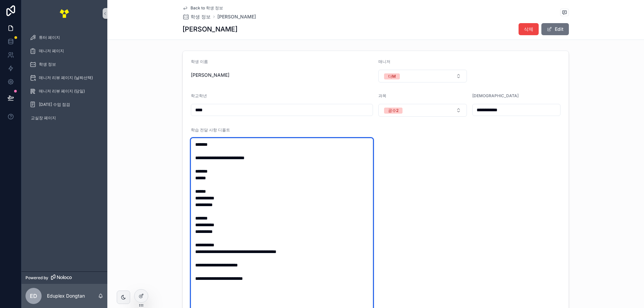 This screenshot has height=308, width=644. What do you see at coordinates (37, 278) in the screenshot?
I see `span: Powered by` at bounding box center [37, 278].